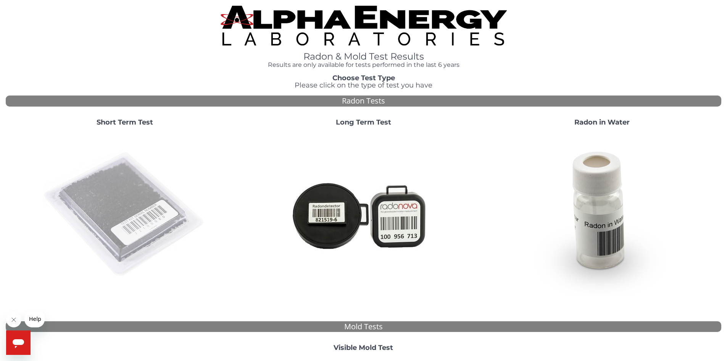 This screenshot has width=727, height=361. I want to click on img: ShortTerm.jpg, so click(125, 215).